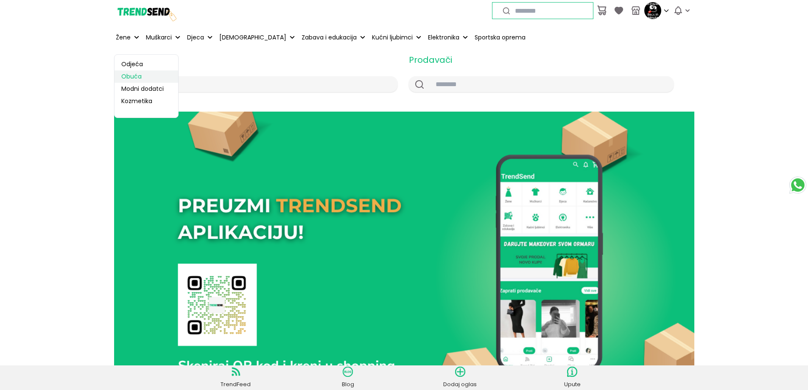  What do you see at coordinates (123, 37) in the screenshot?
I see `p: Žene` at bounding box center [123, 37].